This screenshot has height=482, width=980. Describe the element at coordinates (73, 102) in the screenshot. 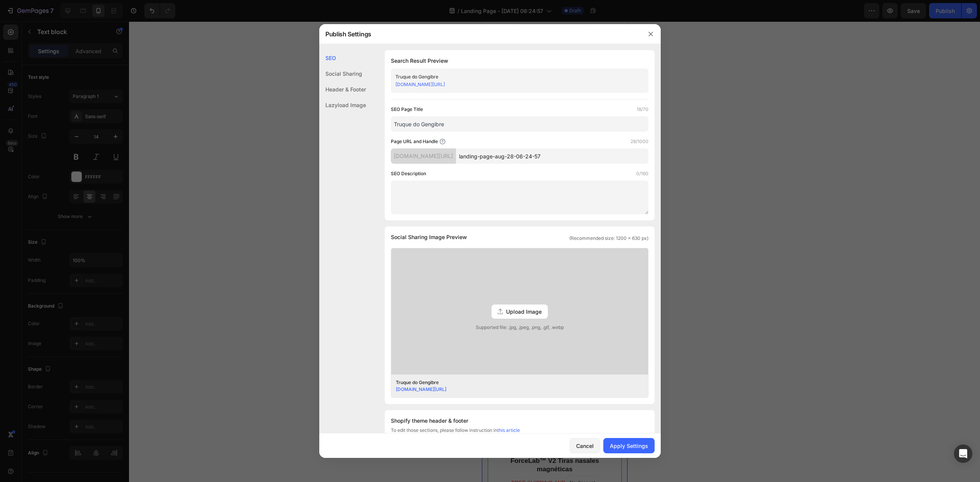

I see `p: Choose Your Packge And Save Big On Your Order` at that location.